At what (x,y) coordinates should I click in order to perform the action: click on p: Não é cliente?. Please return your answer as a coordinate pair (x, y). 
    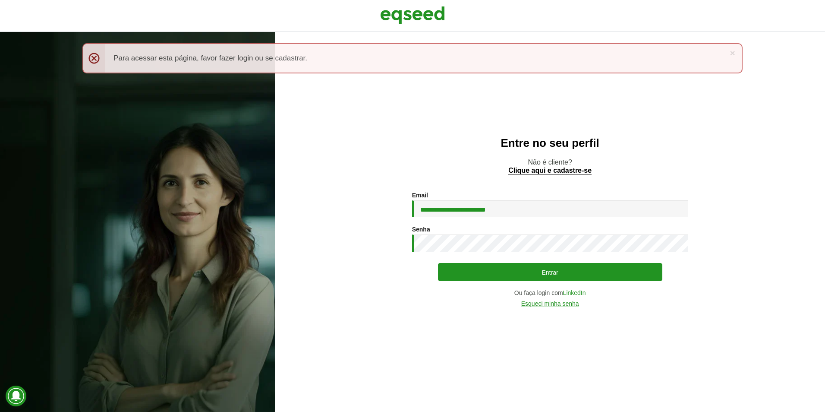
    Looking at the image, I should click on (550, 166).